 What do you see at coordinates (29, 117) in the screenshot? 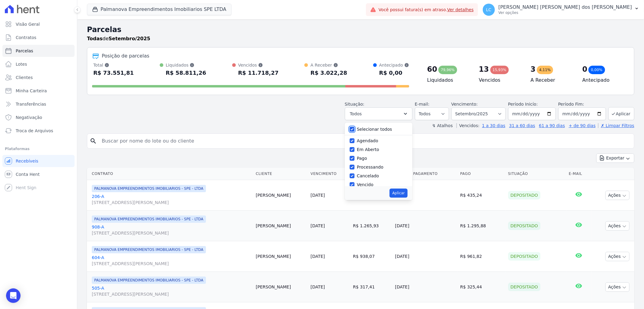
I see `span: Negativação` at bounding box center [29, 117].